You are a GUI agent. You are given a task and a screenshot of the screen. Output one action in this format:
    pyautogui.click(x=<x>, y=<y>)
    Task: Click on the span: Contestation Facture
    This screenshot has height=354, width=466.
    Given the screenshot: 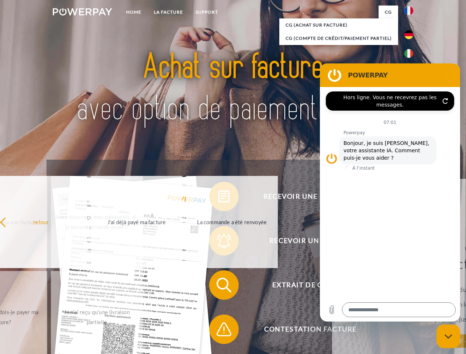 What is the action you would take?
    pyautogui.click(x=310, y=330)
    